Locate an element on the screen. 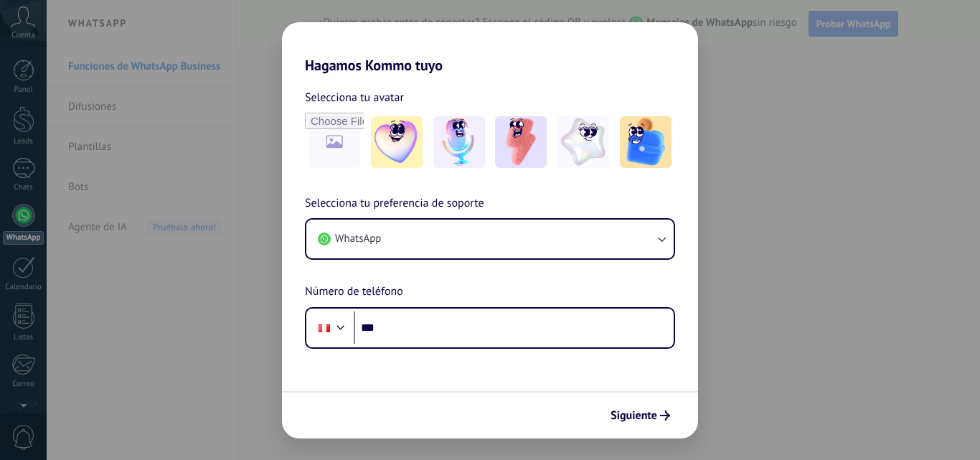 This screenshot has width=980, height=460. img: -4.jpeg is located at coordinates (583, 142).